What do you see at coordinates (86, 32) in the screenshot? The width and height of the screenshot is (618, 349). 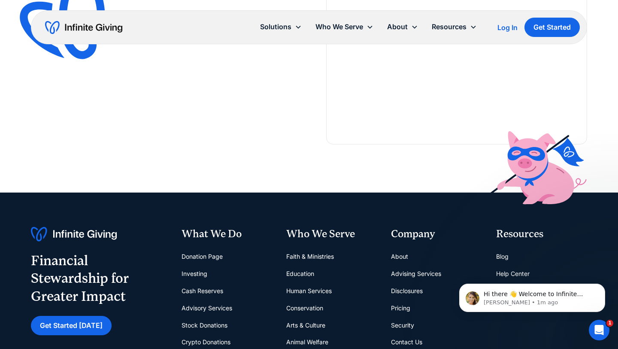 I see `div: message notification from Kasey, 1m ago. Hi there 👋 Welcome to Infinite Giving. If you have any q...` at bounding box center [86, 32].